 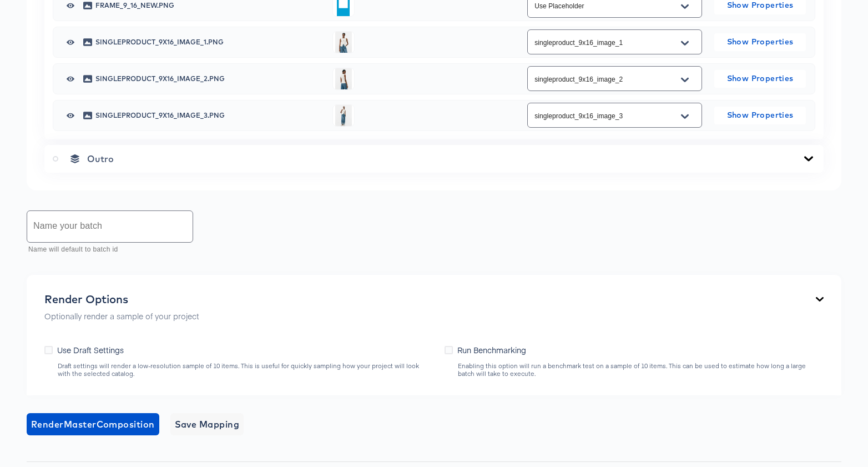 I want to click on button: Save Mapping, so click(x=207, y=424).